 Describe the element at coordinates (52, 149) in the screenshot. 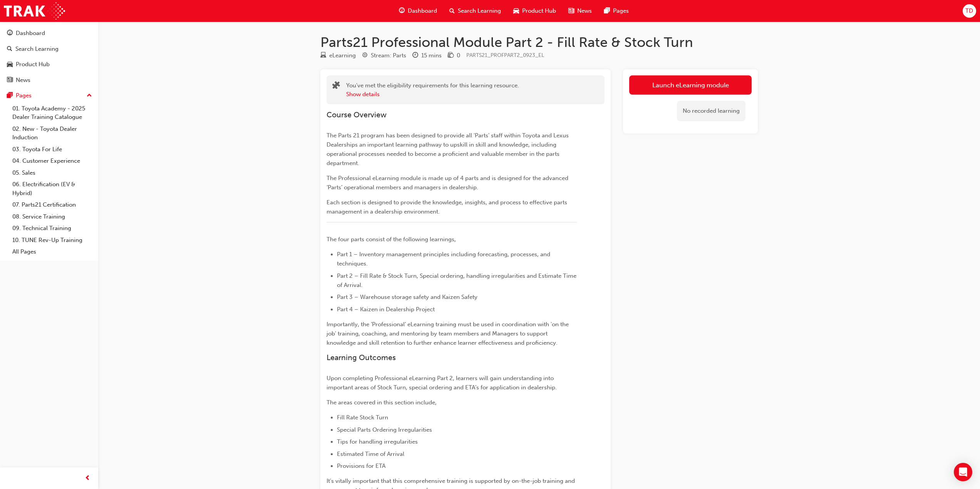

I see `a: 03. Toyota For Life` at that location.